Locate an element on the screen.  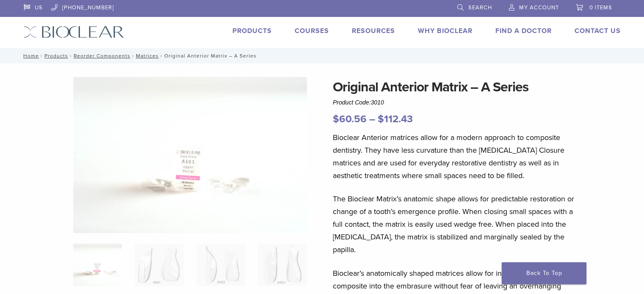
a: Reorder Components is located at coordinates (102, 56).